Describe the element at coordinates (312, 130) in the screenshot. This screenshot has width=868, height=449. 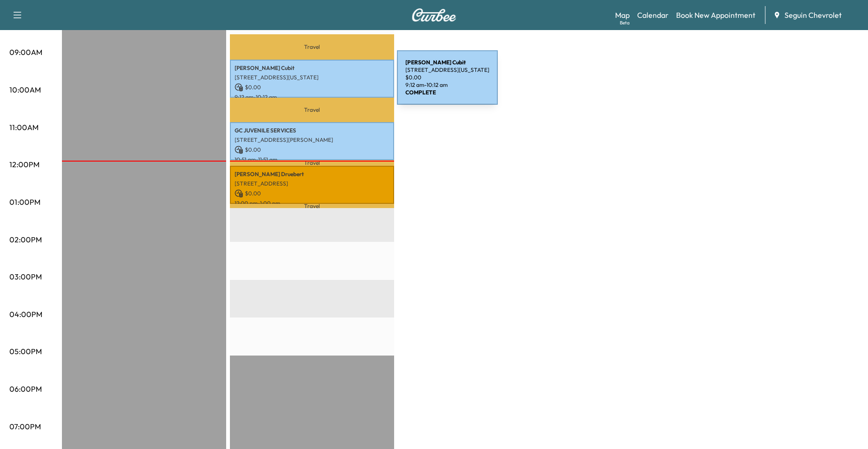
I see `p: GC JUVENILE SERVICES` at that location.